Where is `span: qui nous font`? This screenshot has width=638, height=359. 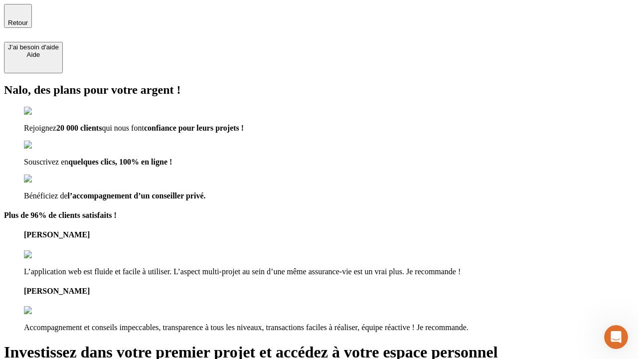 span: qui nous font is located at coordinates (123, 128).